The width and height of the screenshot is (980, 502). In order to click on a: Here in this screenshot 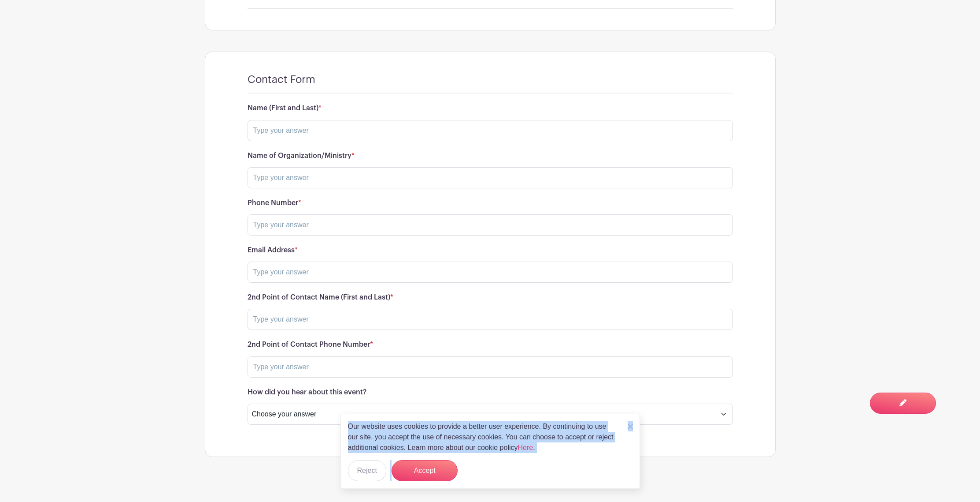, I will do `click(525, 447)`.